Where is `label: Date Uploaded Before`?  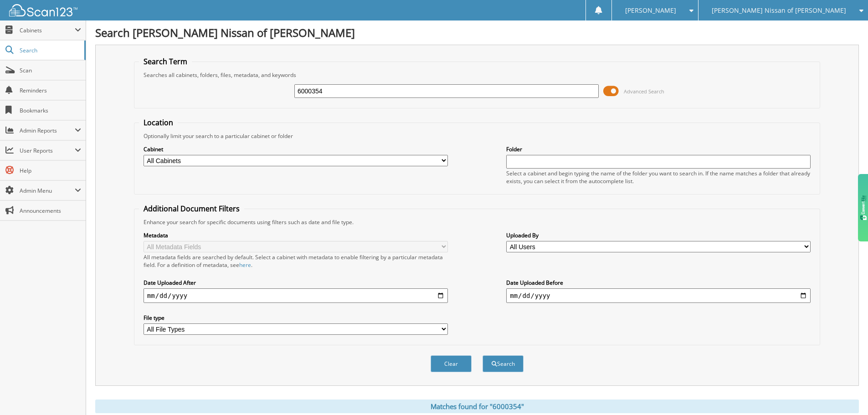
label: Date Uploaded Before is located at coordinates (658, 282).